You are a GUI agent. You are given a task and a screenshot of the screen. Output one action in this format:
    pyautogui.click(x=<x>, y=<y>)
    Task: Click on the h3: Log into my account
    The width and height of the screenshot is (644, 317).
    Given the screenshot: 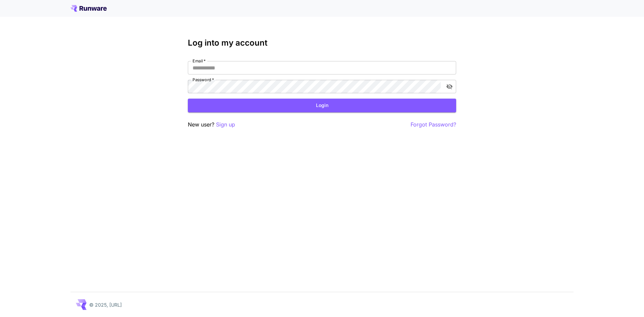 What is the action you would take?
    pyautogui.click(x=322, y=43)
    